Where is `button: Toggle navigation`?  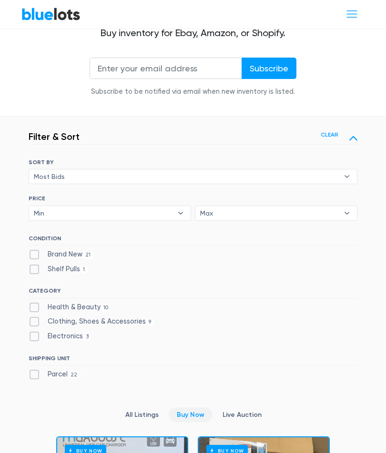 button: Toggle navigation is located at coordinates (351, 14).